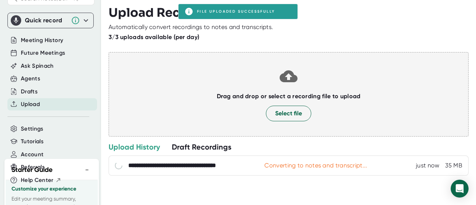 This screenshot has width=476, height=205. I want to click on div: Open Intercom Messenger, so click(459, 188).